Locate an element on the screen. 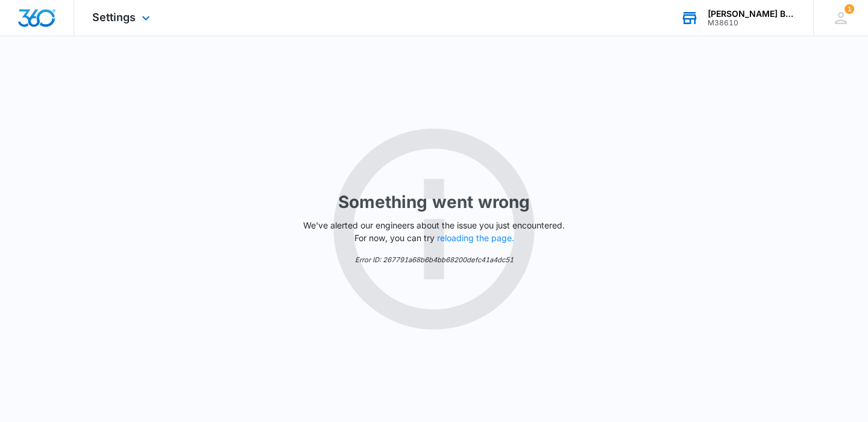 The height and width of the screenshot is (422, 868). p: We've alerted our engineers about the issue you just encountered. For now, you can try is located at coordinates (434, 231).